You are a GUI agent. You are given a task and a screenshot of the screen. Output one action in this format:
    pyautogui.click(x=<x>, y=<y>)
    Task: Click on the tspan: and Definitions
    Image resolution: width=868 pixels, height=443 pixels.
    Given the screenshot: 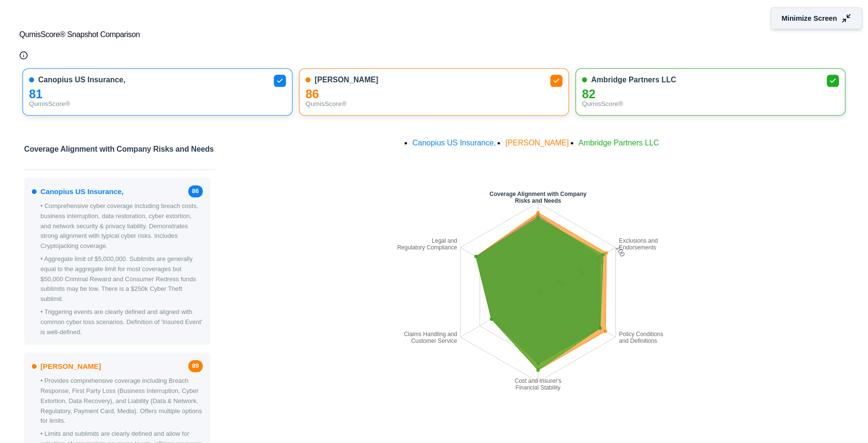 What is the action you would take?
    pyautogui.click(x=637, y=341)
    